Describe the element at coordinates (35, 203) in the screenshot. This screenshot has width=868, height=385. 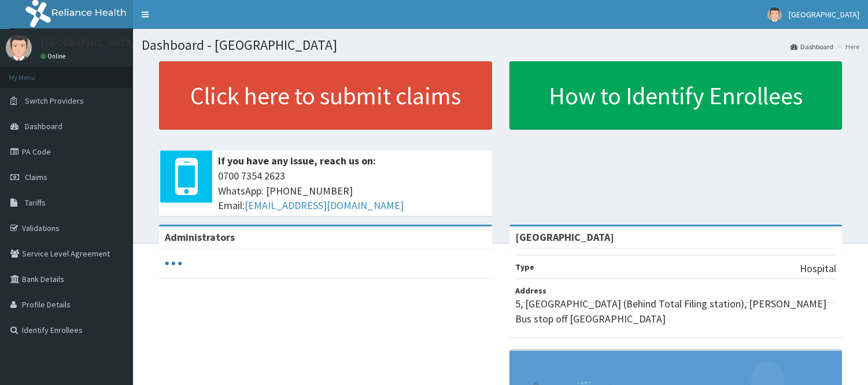
I see `span: Tariffs` at that location.